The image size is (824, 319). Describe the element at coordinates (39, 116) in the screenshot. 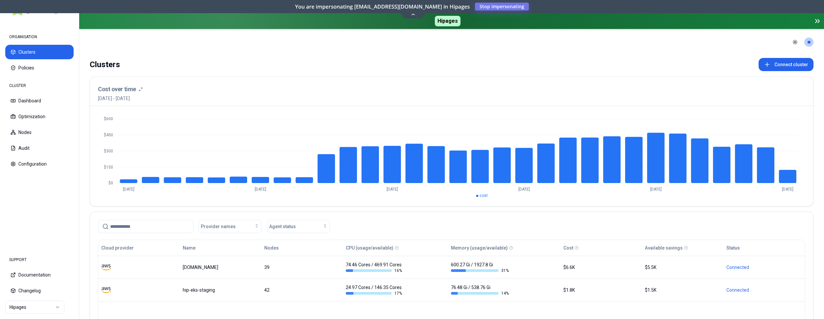

I see `button: Optimization` at that location.